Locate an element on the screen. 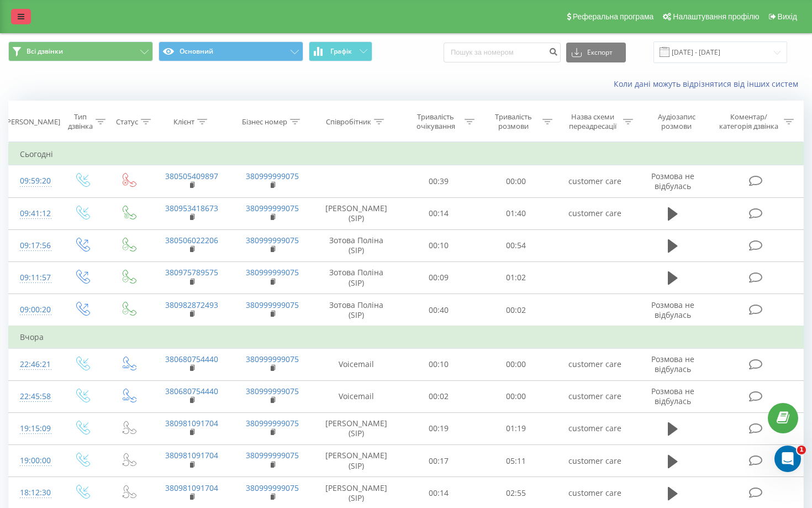  td: 00:00 is located at coordinates (516, 181).